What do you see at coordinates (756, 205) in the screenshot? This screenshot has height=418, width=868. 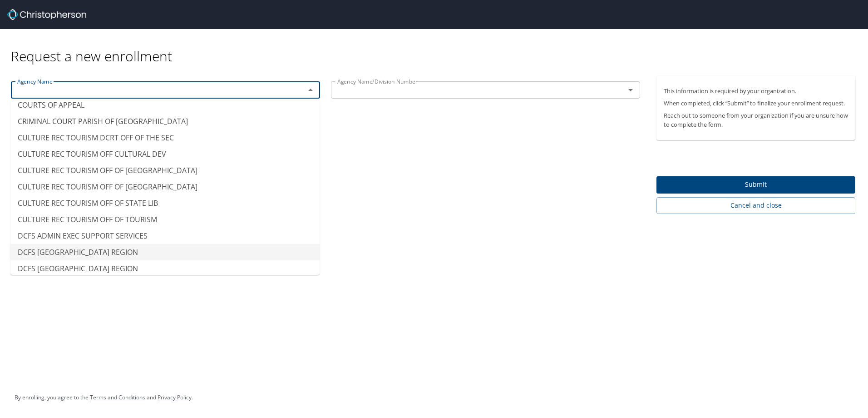 I see `span: Cancel and close` at bounding box center [756, 205].